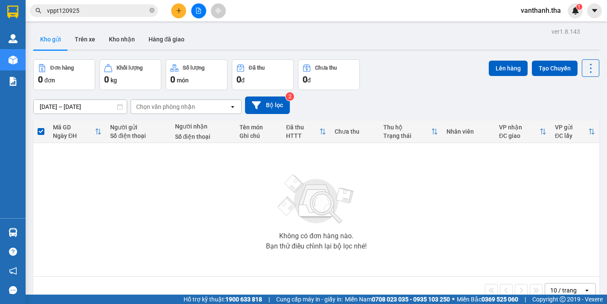  I want to click on div: 10 / trang, so click(563, 290).